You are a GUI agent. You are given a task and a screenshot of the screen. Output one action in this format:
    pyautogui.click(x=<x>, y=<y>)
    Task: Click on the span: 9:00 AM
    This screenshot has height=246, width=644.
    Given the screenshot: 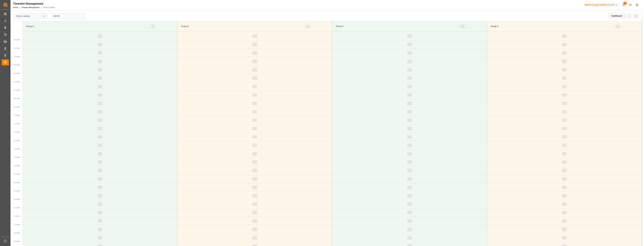 What is the action you would take?
    pyautogui.click(x=17, y=48)
    